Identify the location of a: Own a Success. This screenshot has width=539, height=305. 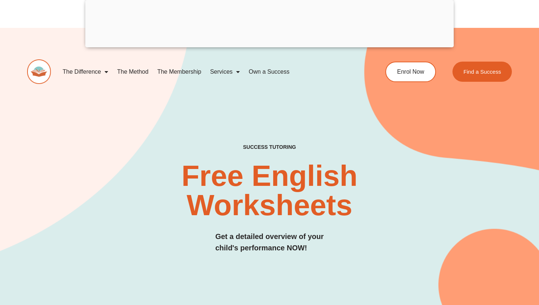
(269, 72).